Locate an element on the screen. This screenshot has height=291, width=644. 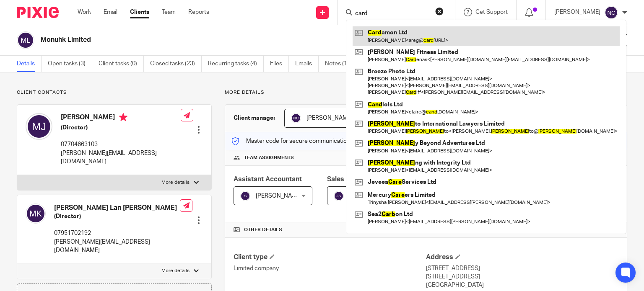
a: Notes (1) is located at coordinates (340, 64).